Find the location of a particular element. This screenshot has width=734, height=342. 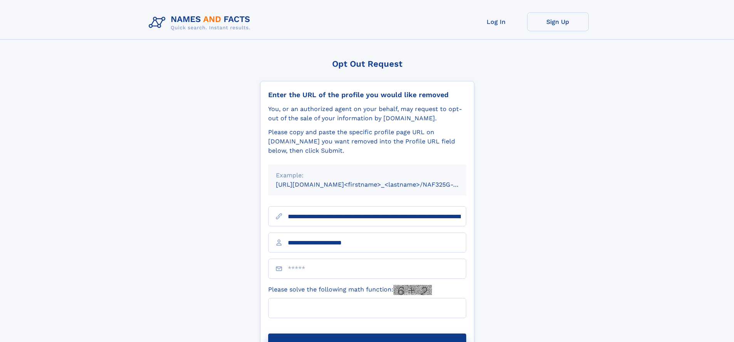

div: Enter the URL of the profile you would like removed is located at coordinates (367, 95).